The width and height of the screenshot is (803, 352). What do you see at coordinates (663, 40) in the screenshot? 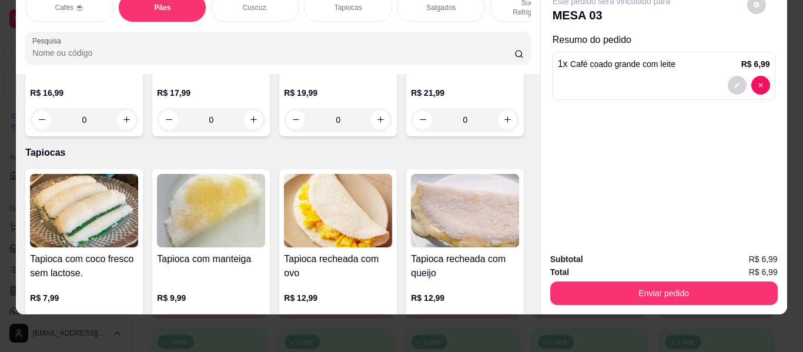
I see `p: Resumo do pedido` at bounding box center [663, 40].